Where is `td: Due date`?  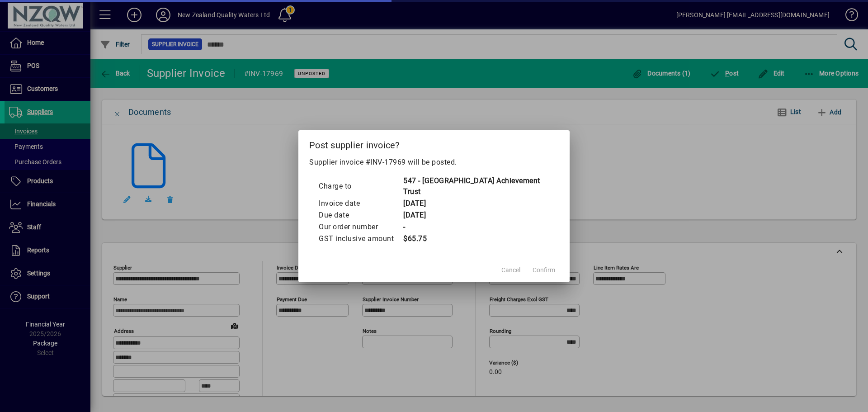 td: Due date is located at coordinates (360, 216).